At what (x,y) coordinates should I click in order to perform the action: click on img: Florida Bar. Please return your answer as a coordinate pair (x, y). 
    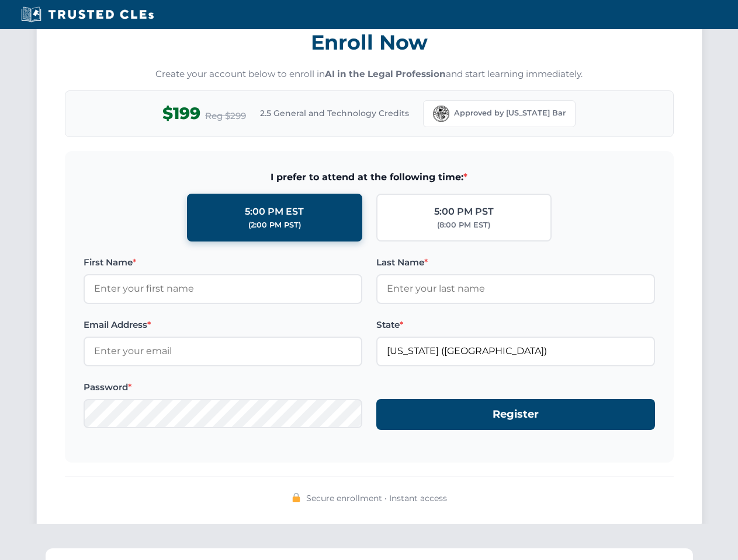
    Looking at the image, I should click on (441, 114).